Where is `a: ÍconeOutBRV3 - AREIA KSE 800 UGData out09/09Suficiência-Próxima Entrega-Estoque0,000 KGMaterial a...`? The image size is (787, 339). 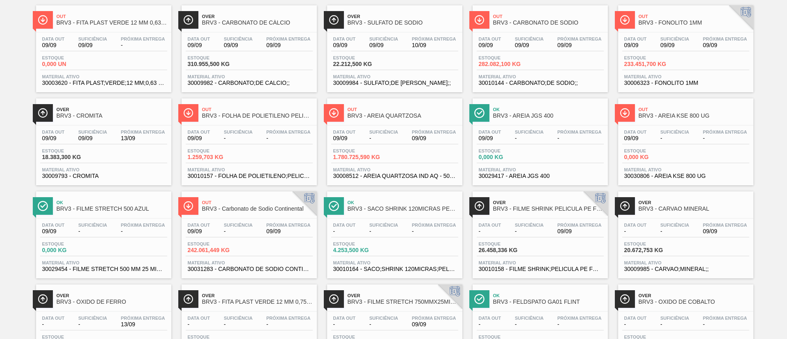 a: ÍconeOutBRV3 - AREIA KSE 800 UGData out09/09Suficiência-Próxima Entrega-Estoque0,000 KGMaterial a... is located at coordinates (685, 139).